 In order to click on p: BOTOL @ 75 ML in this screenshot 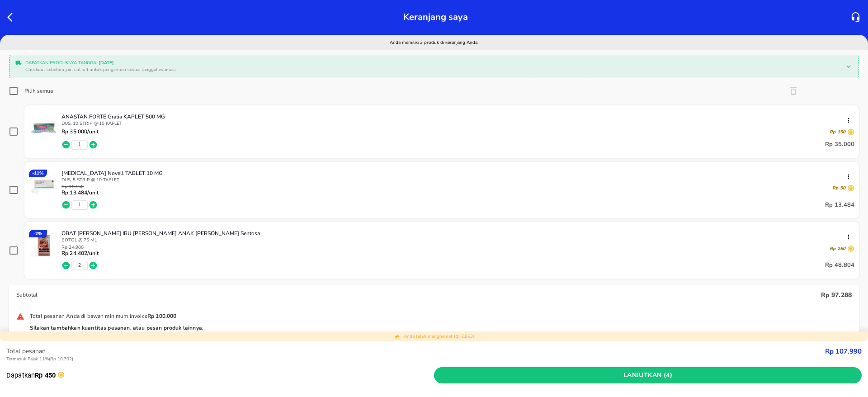, I will do `click(458, 240)`.